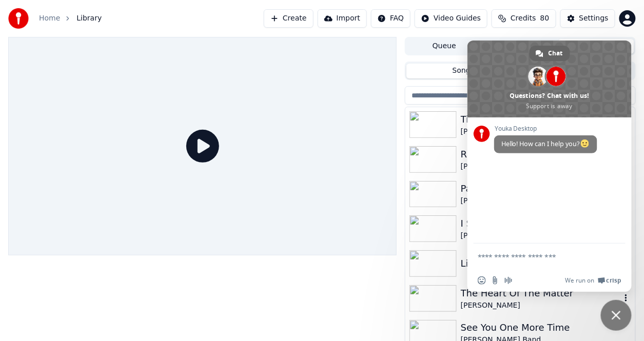 The image size is (644, 341). I want to click on div: Chat, so click(550, 54).